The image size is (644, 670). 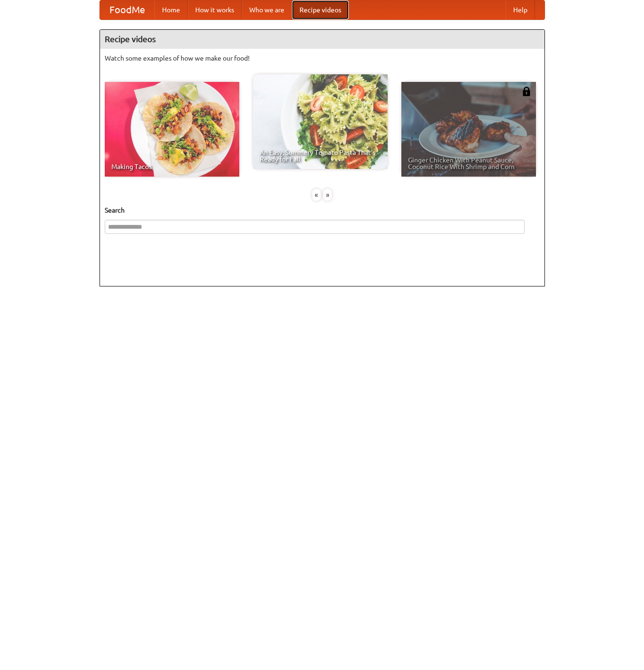 I want to click on a: Who we are, so click(x=267, y=10).